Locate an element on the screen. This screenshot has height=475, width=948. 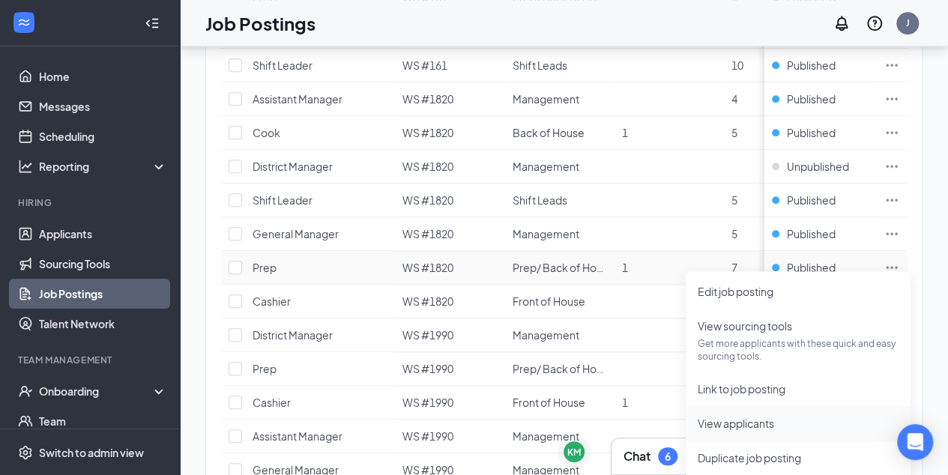
div: Reporting is located at coordinates (103, 166).